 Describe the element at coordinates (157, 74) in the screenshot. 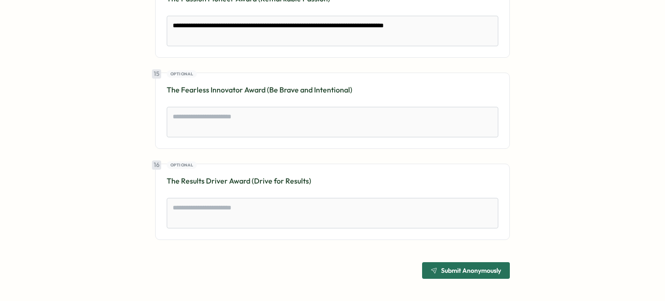

I see `div: 15` at that location.